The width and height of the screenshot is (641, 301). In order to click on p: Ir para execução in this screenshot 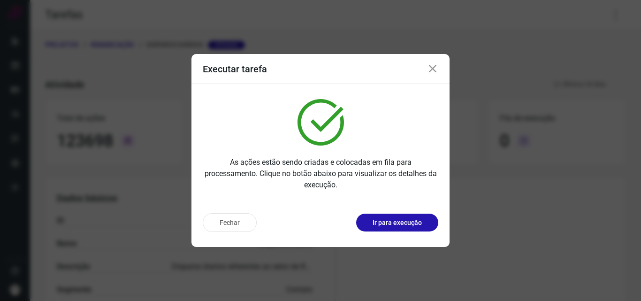, I will do `click(397, 222)`.